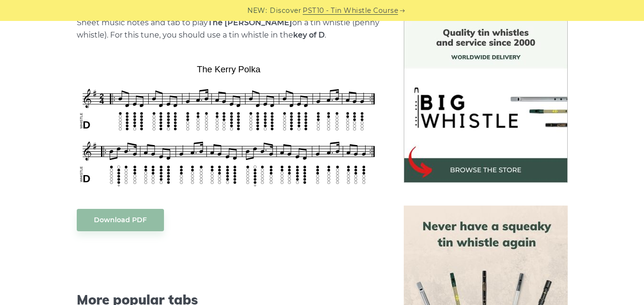 Image resolution: width=644 pixels, height=305 pixels. What do you see at coordinates (257, 10) in the screenshot?
I see `span: NEW:` at bounding box center [257, 10].